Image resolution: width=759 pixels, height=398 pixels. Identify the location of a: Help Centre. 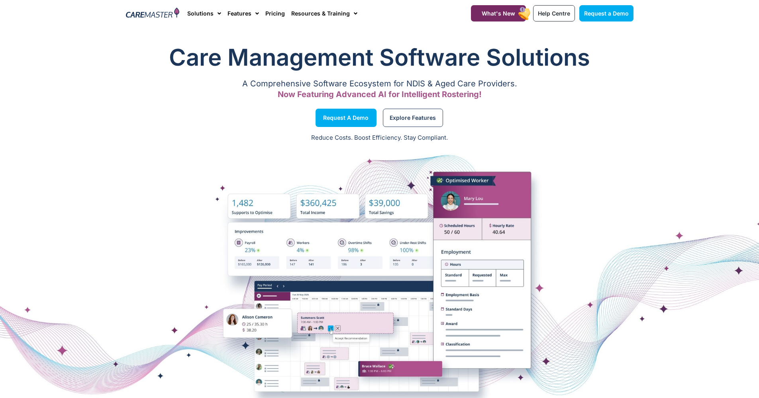
(554, 13).